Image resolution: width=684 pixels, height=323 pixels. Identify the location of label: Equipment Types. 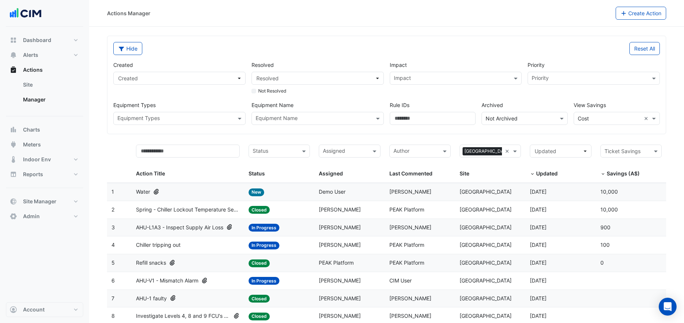
(180, 105).